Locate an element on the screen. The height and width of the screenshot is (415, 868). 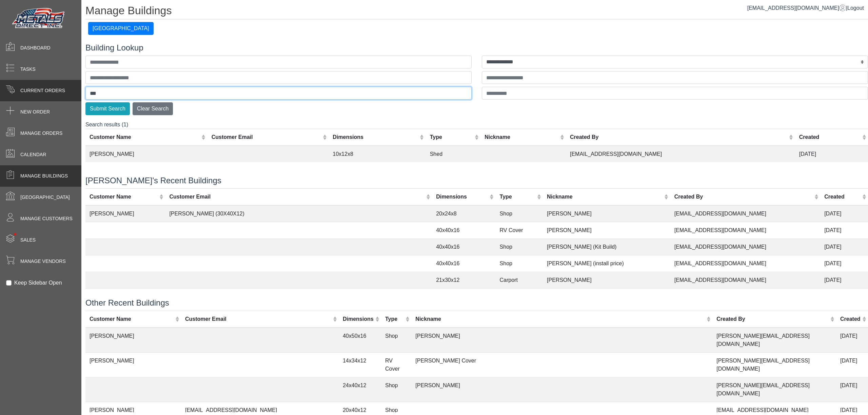
td: Shed is located at coordinates (453, 154).